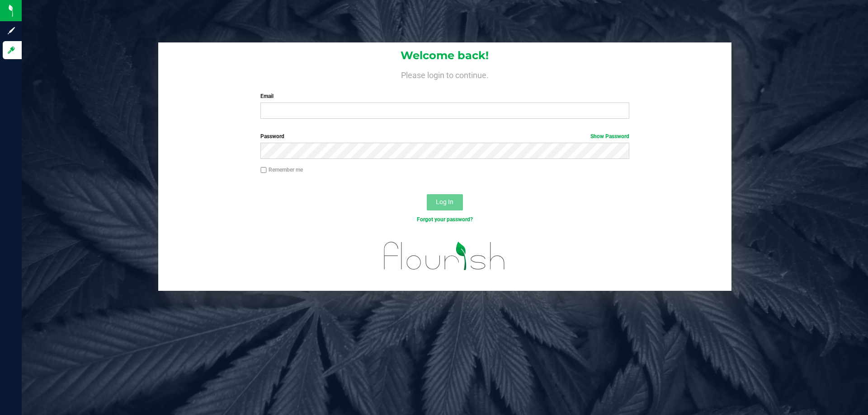 Image resolution: width=868 pixels, height=415 pixels. I want to click on h4: Please login to continue., so click(444, 74).